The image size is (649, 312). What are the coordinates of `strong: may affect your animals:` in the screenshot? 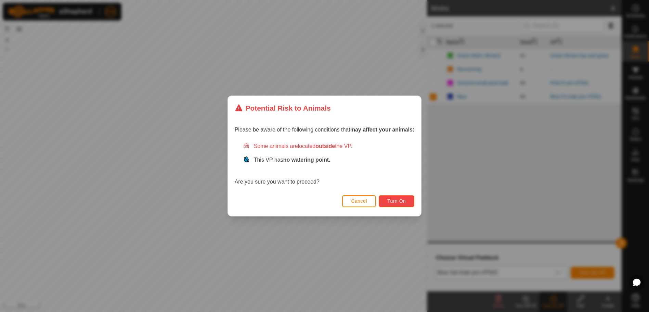 It's located at (383, 129).